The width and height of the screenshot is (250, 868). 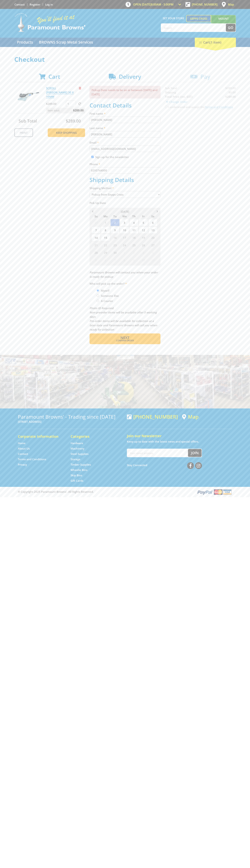 I want to click on span: We, so click(x=124, y=216).